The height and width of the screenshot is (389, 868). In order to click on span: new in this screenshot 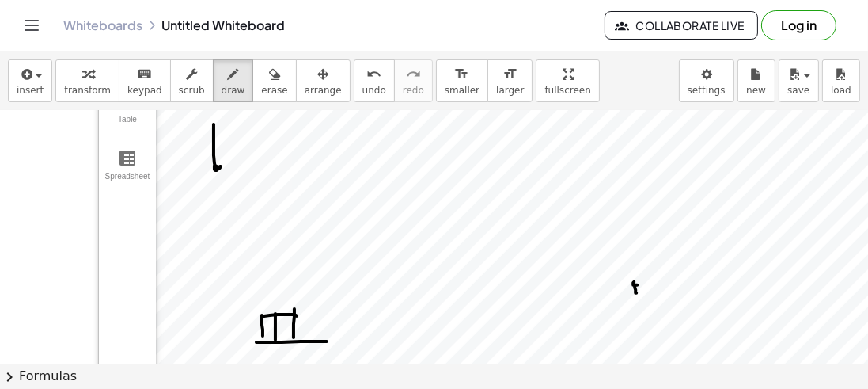, I will do `click(755, 90)`.